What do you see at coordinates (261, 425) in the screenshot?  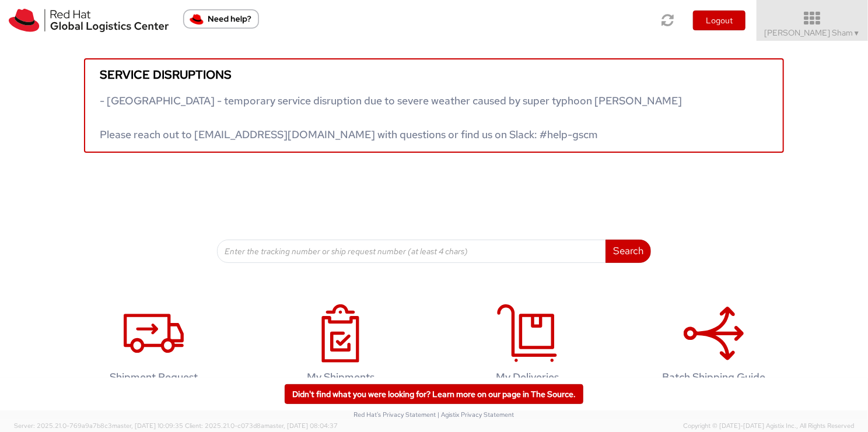 I see `span: Client: 2025.21.0-c073d8a` at bounding box center [261, 425].